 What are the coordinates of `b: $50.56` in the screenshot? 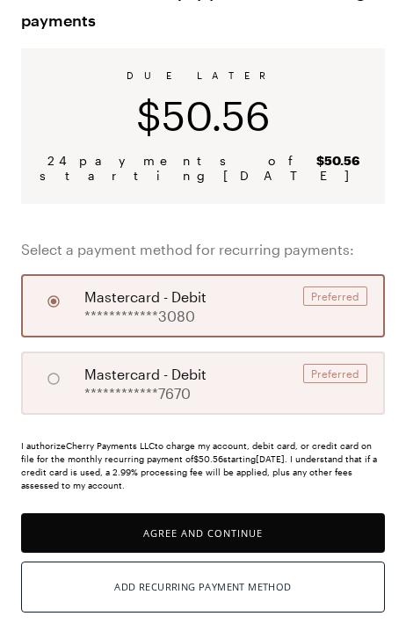 It's located at (337, 160).